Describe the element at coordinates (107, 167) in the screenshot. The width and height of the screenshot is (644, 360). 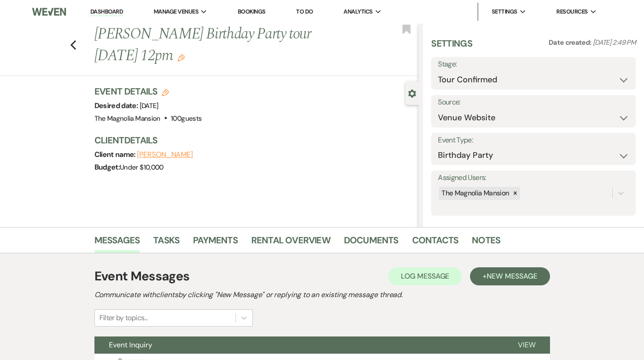
I see `span: Budget:` at that location.